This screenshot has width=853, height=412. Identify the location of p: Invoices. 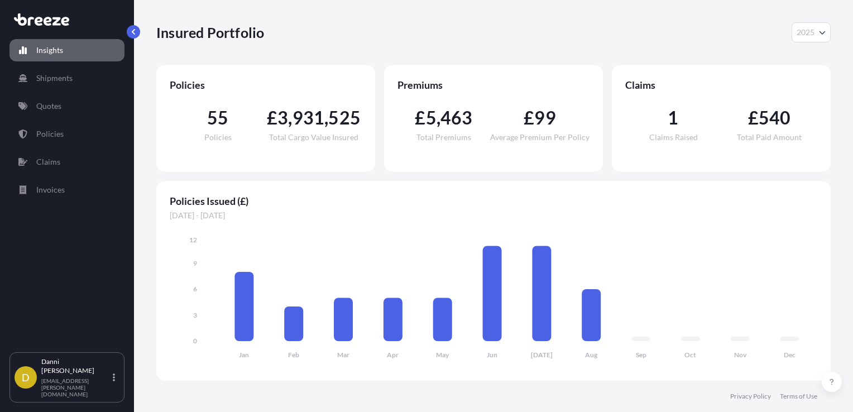
(50, 190).